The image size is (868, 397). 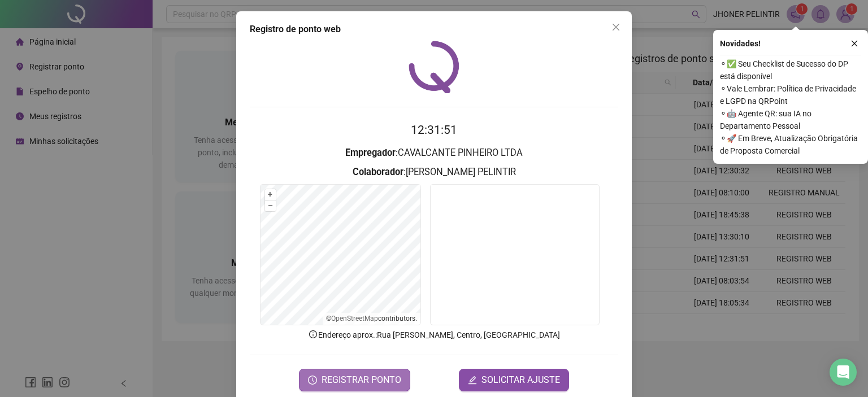 What do you see at coordinates (434, 67) in the screenshot?
I see `img: QRPoint` at bounding box center [434, 67].